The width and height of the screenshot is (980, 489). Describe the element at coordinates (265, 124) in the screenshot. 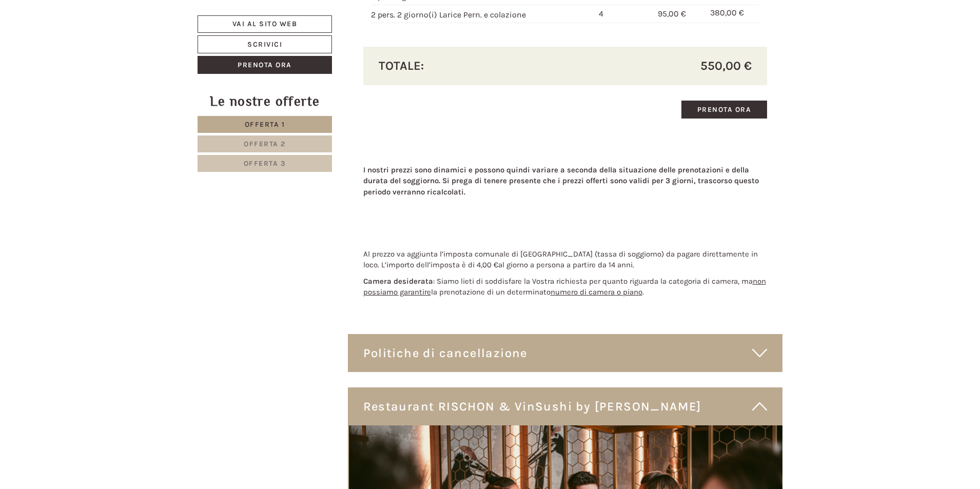

I see `span: Offerta 1` at that location.